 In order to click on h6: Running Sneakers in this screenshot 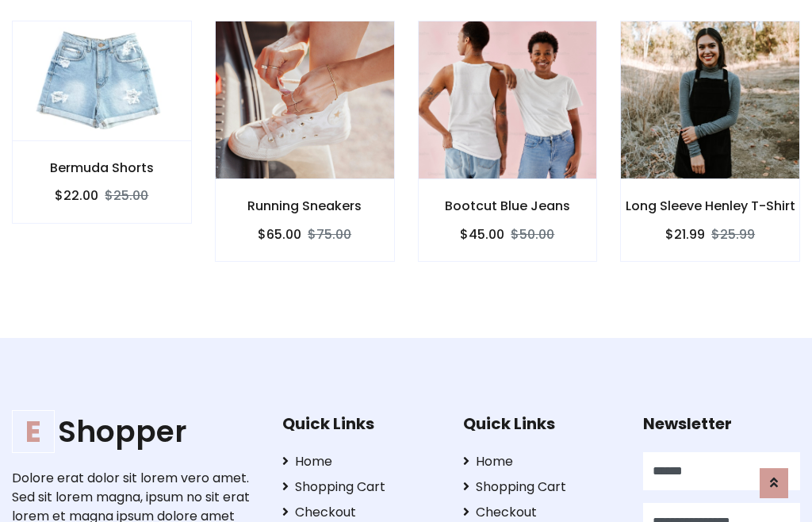, I will do `click(305, 205)`.